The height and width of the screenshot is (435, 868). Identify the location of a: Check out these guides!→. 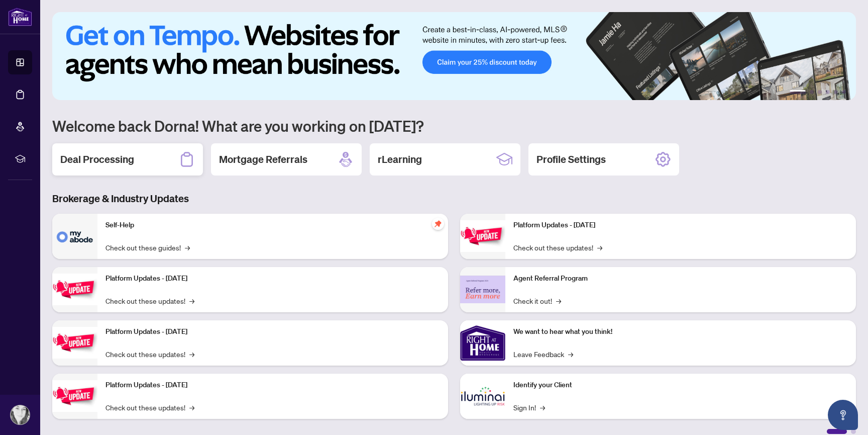
(147, 247).